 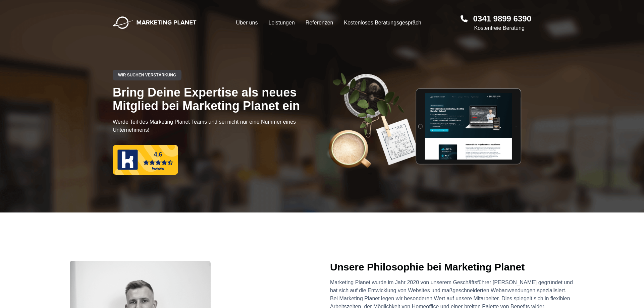 I want to click on h1: Bring Deine Expertise als neues Mitglied bei Marketing Planet ein, so click(x=218, y=99).